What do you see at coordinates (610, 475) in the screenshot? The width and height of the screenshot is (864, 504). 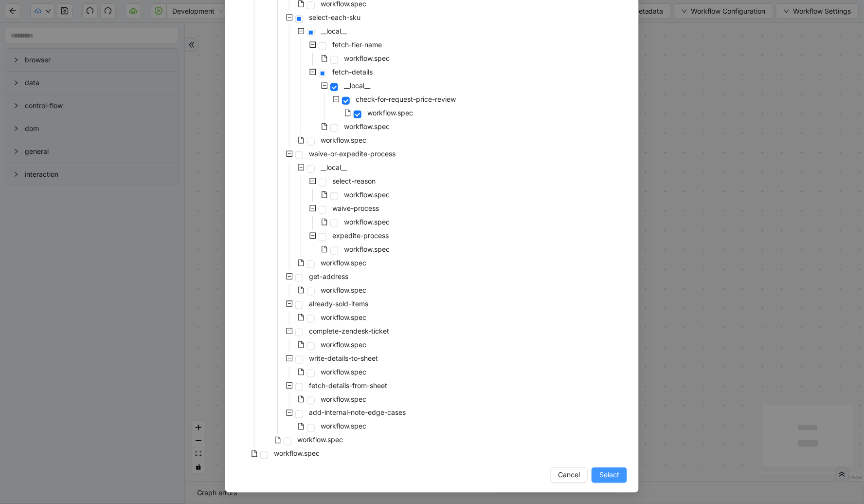 I see `button: Select` at bounding box center [610, 475].